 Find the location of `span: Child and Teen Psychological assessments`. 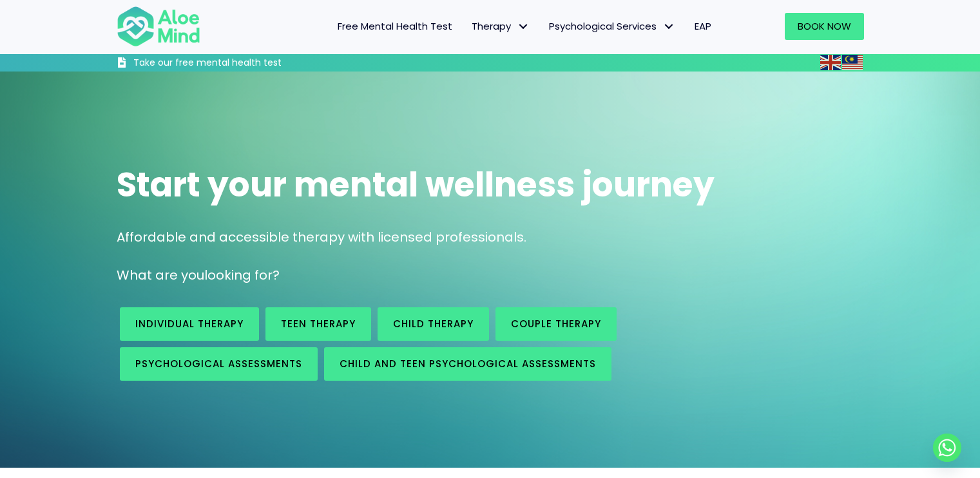

span: Child and Teen Psychological assessments is located at coordinates (468, 364).